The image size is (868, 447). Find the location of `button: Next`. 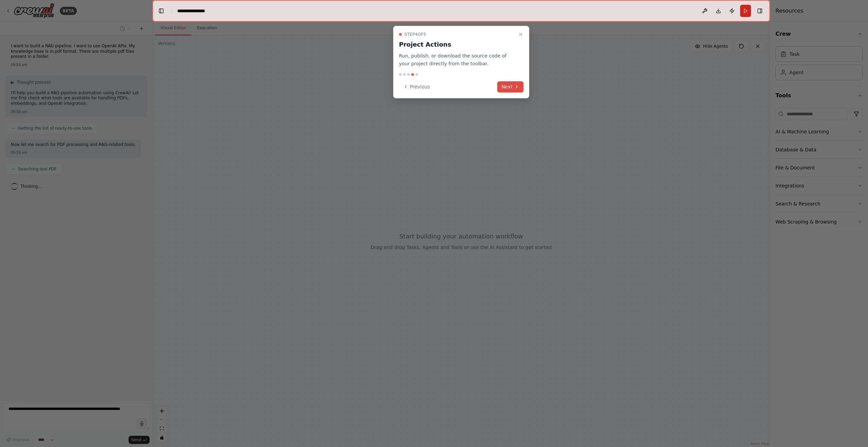

button: Next is located at coordinates (510, 87).